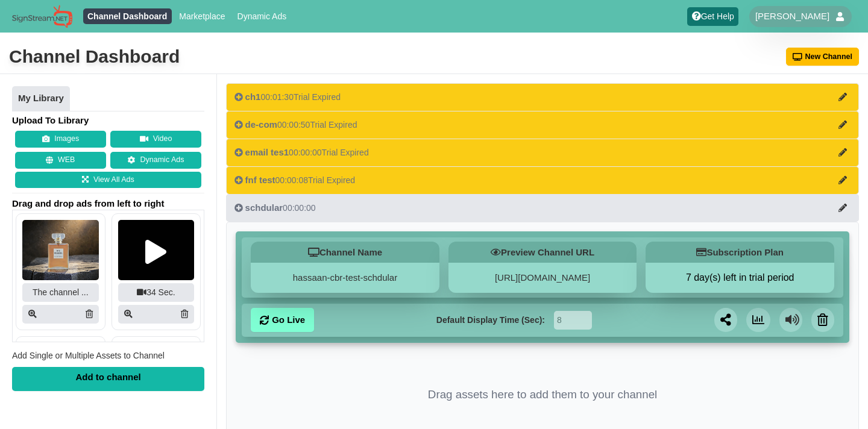 The width and height of the screenshot is (868, 429). I want to click on button: WEB, so click(60, 161).